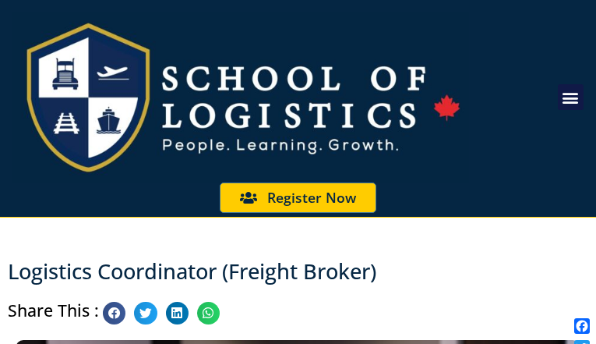 Image resolution: width=596 pixels, height=344 pixels. I want to click on h2: Logistics Coordinator (Freight Broker), so click(298, 271).